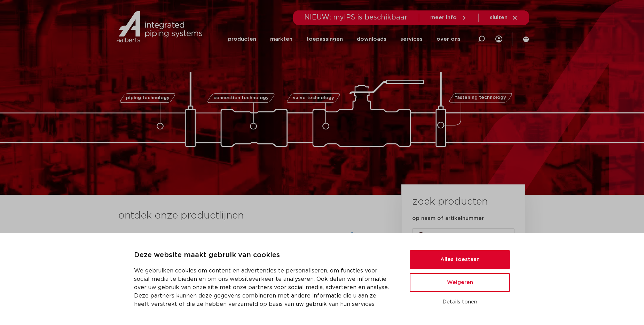  What do you see at coordinates (248, 216) in the screenshot?
I see `h3: ontdek onze productlijnen` at bounding box center [248, 216].